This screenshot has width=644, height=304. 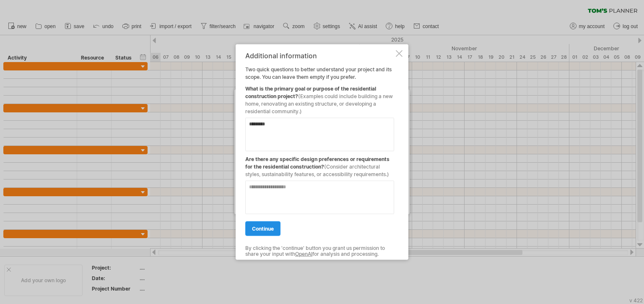 I want to click on a: OpenAI, so click(x=303, y=254).